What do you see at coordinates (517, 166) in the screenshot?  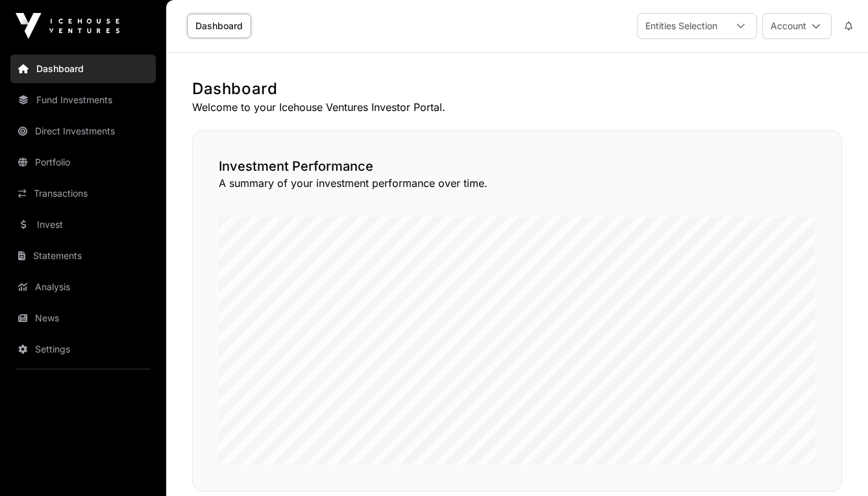 I see `h2: Investment Performance` at bounding box center [517, 166].